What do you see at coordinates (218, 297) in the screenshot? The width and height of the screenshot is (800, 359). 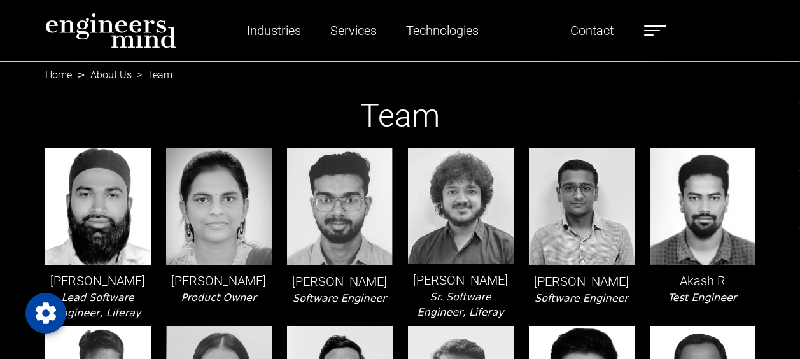 I see `i: Product Owner` at bounding box center [218, 297].